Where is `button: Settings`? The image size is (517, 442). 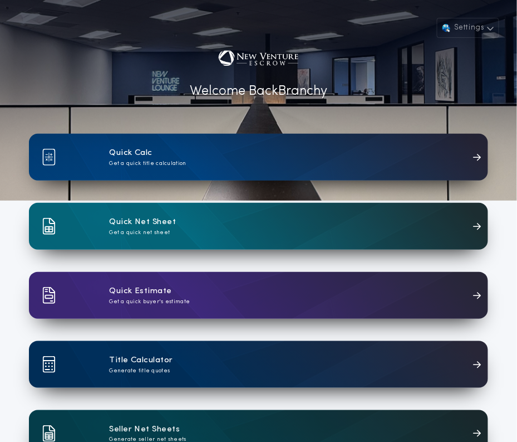
button: Settings is located at coordinates (468, 28).